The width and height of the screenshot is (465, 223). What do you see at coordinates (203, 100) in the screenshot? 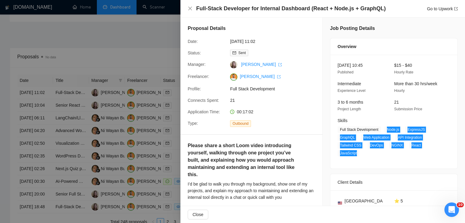
I see `span: Connects Spent:` at bounding box center [203, 100].